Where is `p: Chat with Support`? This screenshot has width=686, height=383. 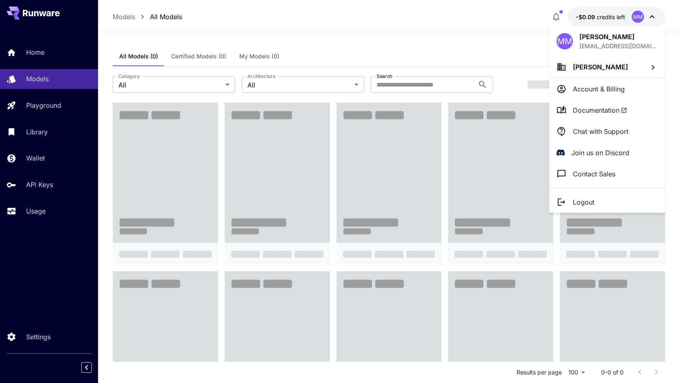
p: Chat with Support is located at coordinates (601, 132).